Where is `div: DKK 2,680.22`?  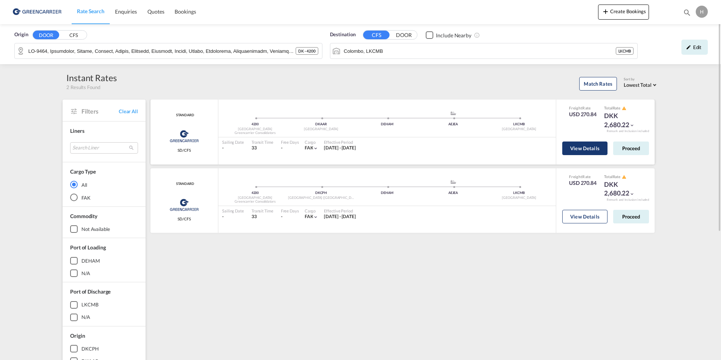
div: DKK 2,680.22 is located at coordinates (623, 189).